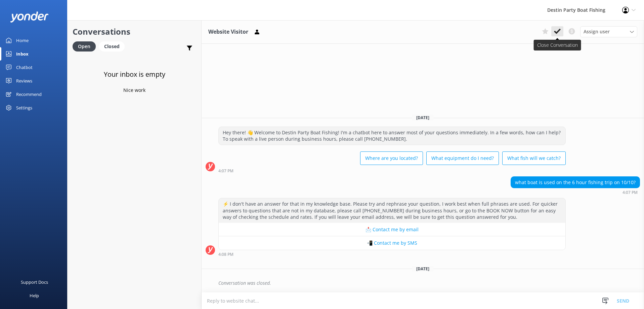 This screenshot has width=644, height=309. Describe the element at coordinates (24, 67) in the screenshot. I see `div: Chatbot` at that location.